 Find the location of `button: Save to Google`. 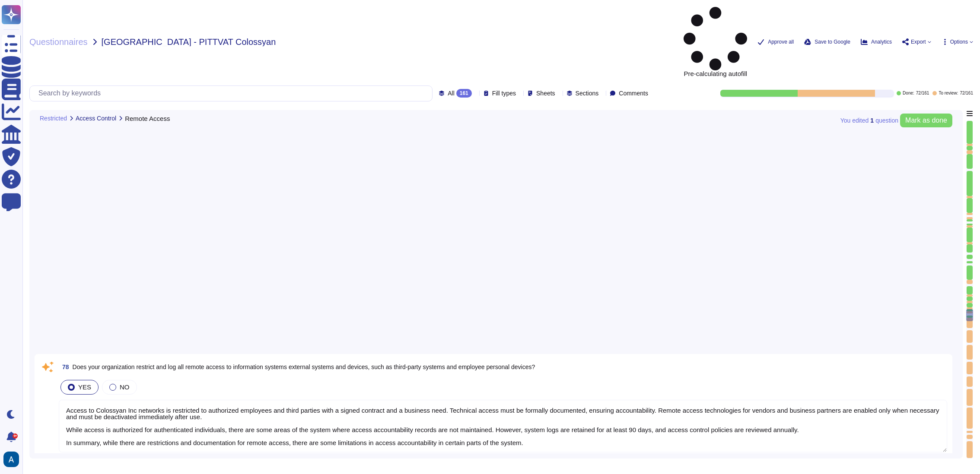

button: Save to Google is located at coordinates (827, 42).